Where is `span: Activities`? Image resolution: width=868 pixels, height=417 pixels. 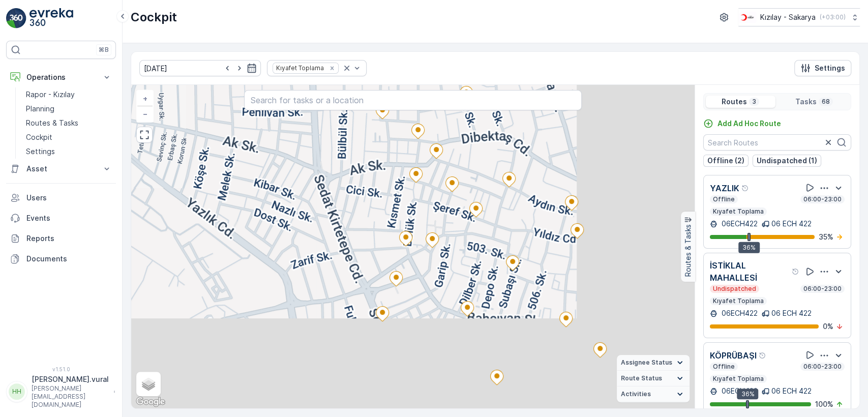 span: Activities is located at coordinates (636, 394).